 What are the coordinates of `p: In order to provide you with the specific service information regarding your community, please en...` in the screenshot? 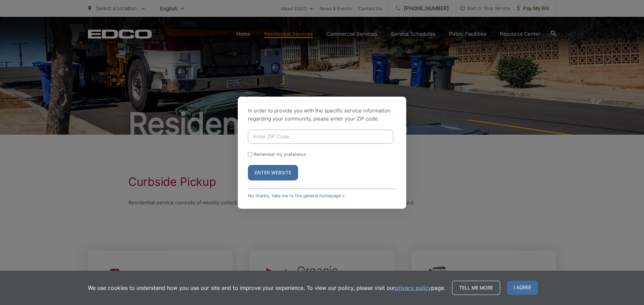 It's located at (322, 114).